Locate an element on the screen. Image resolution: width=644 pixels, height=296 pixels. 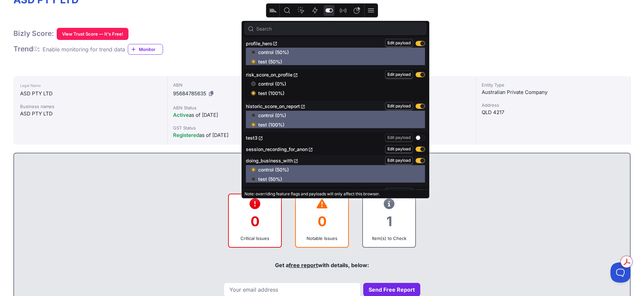
span: 95684785635 is located at coordinates (190, 93).